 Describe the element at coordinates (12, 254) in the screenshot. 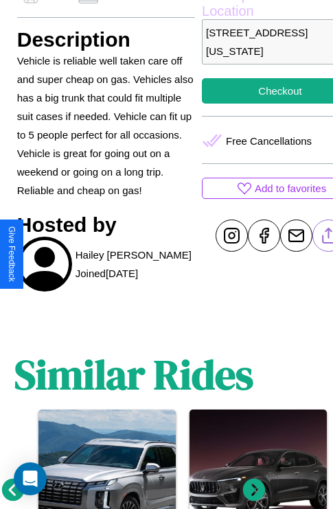

I see `div: Give Feedback` at that location.